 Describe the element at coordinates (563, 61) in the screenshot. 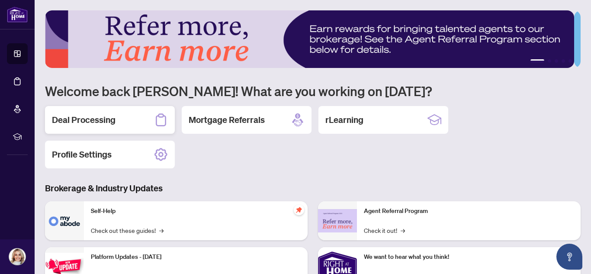

I see `button: 4` at that location.